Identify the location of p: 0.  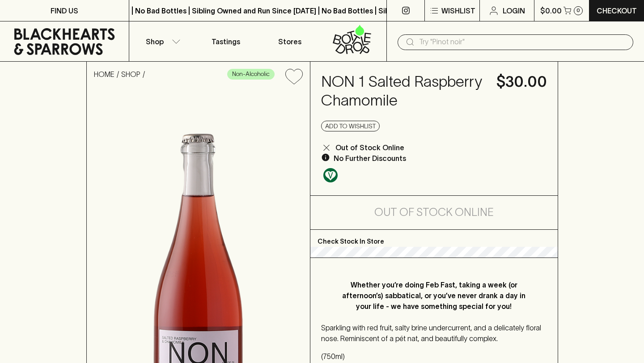
(578, 10).